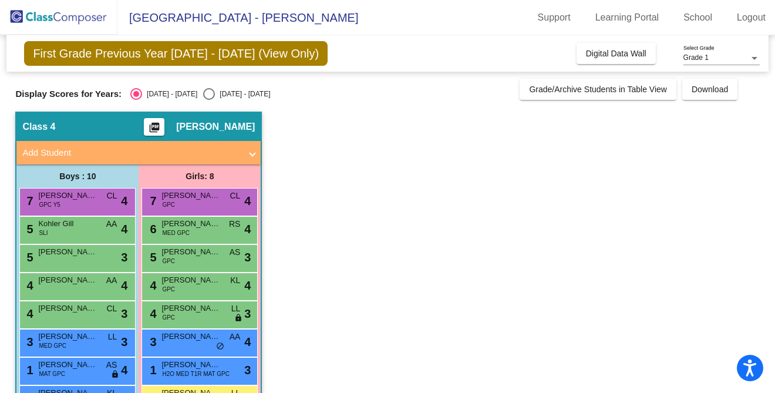 This screenshot has height=393, width=775. What do you see at coordinates (751, 18) in the screenshot?
I see `a: Logout` at bounding box center [751, 18].